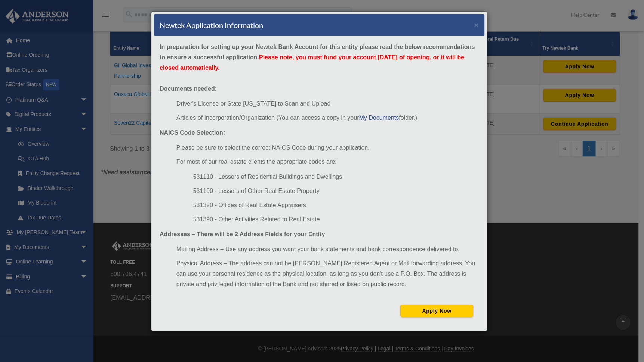 The width and height of the screenshot is (644, 362). I want to click on li: Please be sure to select the correct NAICS Code during your application., so click(327, 148).